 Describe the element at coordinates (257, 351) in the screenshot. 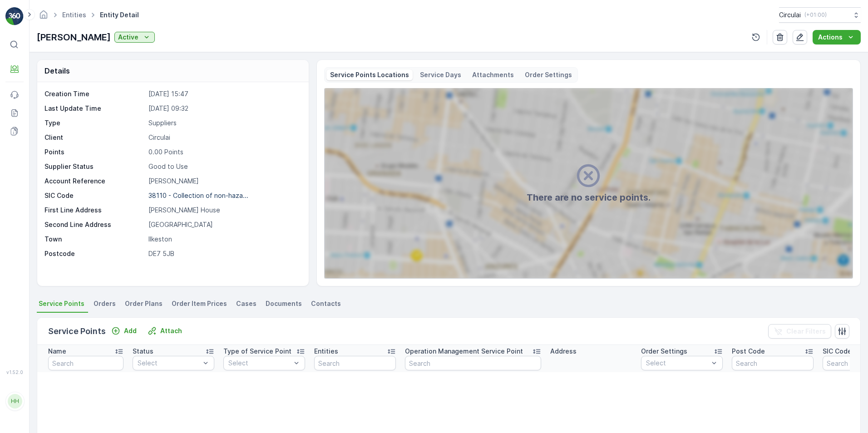

I see `p: Type of Service Point` at that location.